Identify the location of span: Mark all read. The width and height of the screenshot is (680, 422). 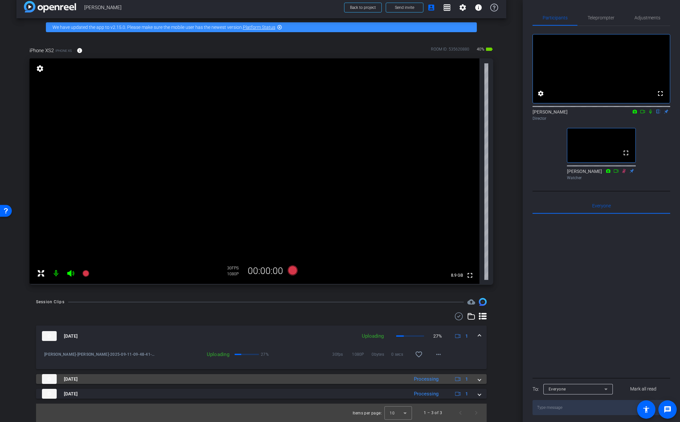
(643, 388).